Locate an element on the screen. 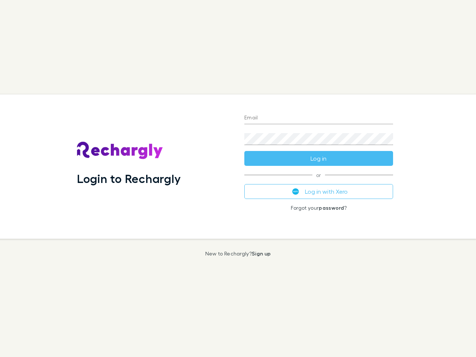  a: password is located at coordinates (332, 208).